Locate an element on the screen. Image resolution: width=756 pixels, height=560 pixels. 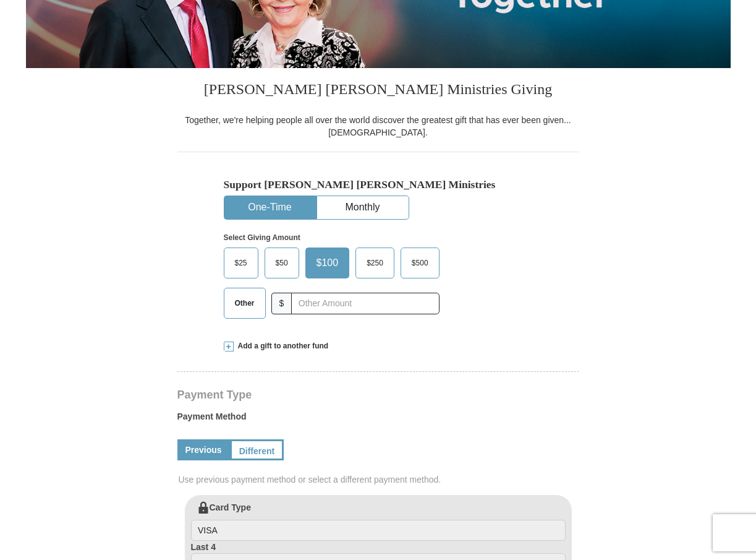
span: Other is located at coordinates (245, 303).